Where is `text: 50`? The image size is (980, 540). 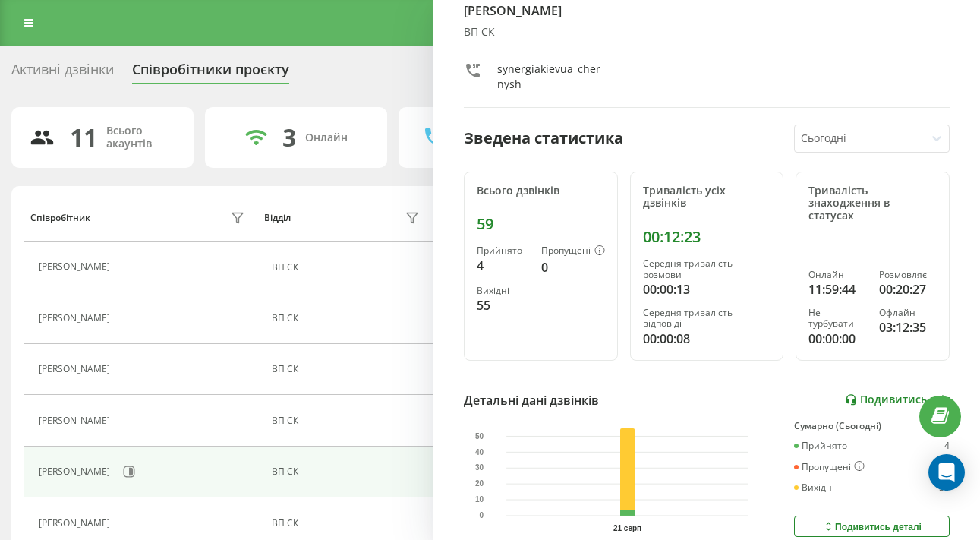
text: 50 is located at coordinates (480, 435).